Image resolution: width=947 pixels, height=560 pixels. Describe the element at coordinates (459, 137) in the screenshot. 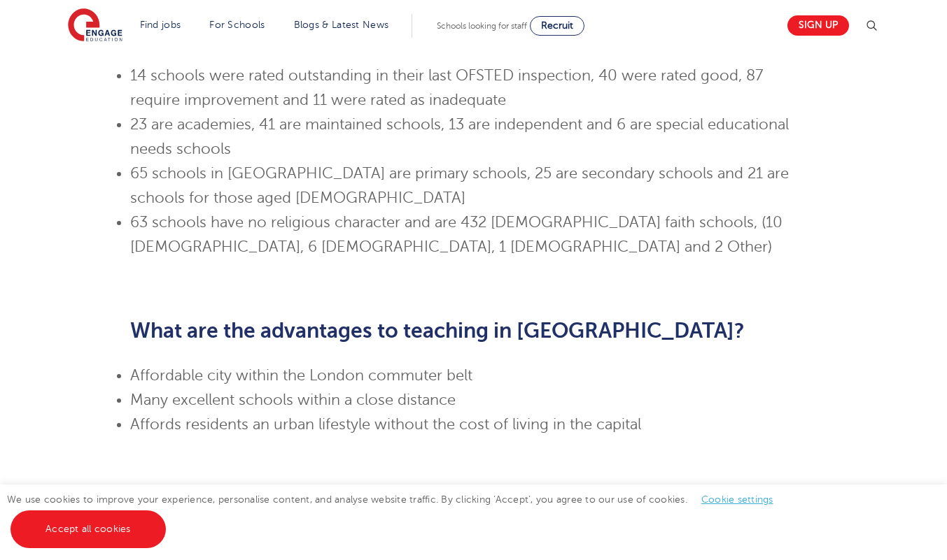

I see `span: 23 are academies, 41 are maintained schools, 13 are independent and 6 are special educational nee...` at that location.